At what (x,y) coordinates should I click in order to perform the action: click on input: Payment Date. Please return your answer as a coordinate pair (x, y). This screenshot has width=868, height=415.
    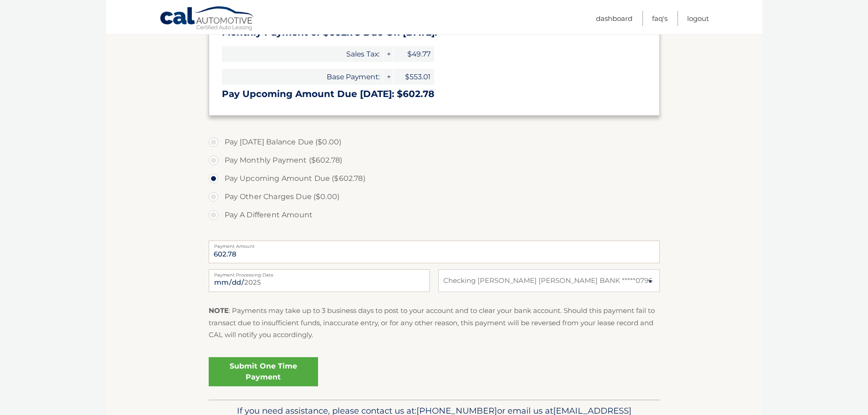
    Looking at the image, I should click on (319, 281).